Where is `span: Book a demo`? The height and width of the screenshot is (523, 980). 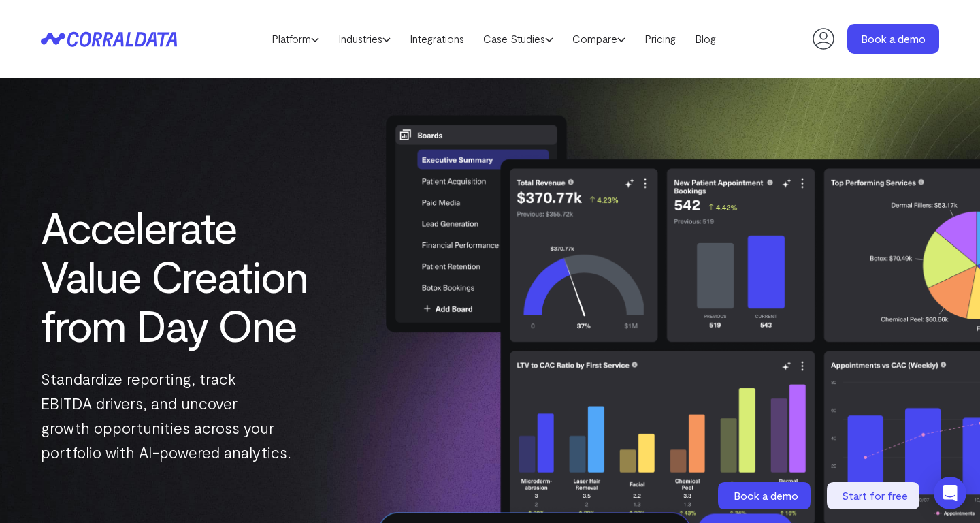
span: Book a demo is located at coordinates (766, 495).